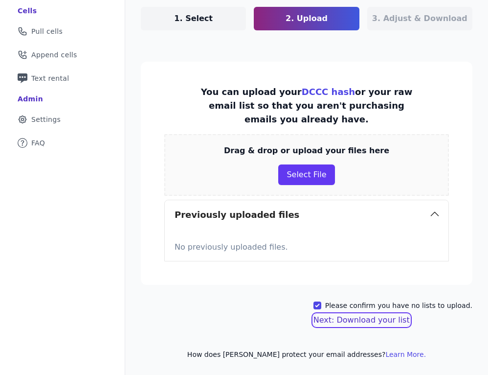 The image size is (488, 375). Describe the element at coordinates (193, 19) in the screenshot. I see `a: 1. Select` at that location.